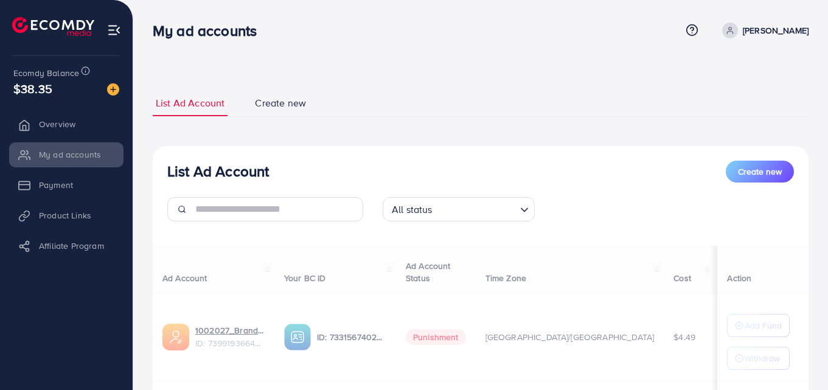  What do you see at coordinates (476, 208) in the screenshot?
I see `input: Search for option` at bounding box center [476, 208].